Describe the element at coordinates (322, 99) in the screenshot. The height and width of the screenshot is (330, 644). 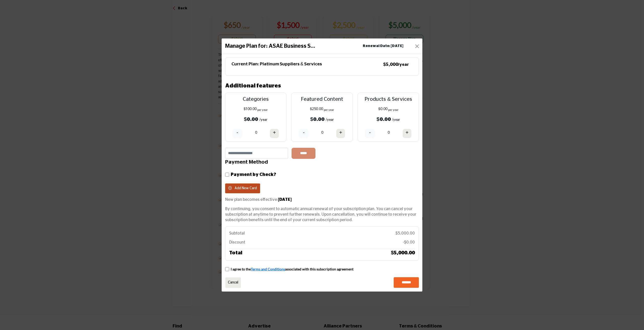
I see `p: Featured Content` at that location.